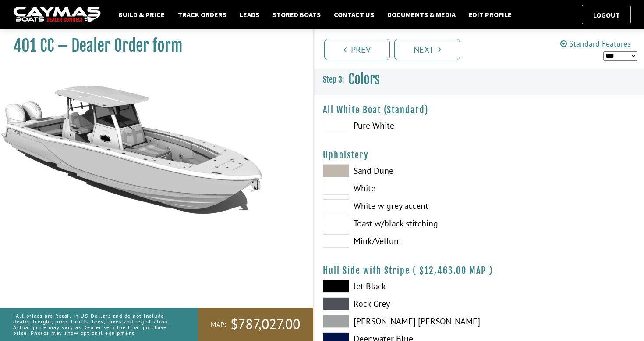  I want to click on label: Pure White, so click(397, 125).